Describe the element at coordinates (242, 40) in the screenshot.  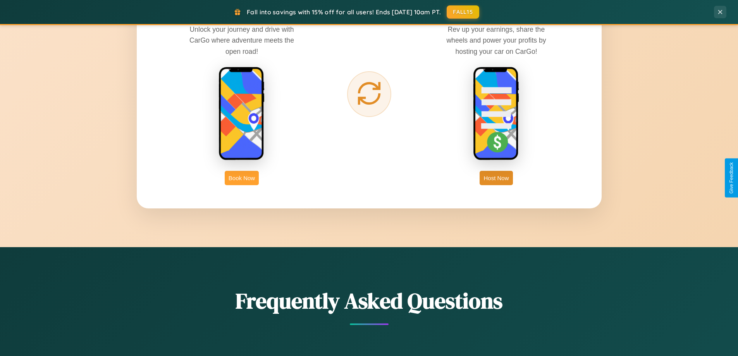
I see `p: Unlock your journey and drive with CarGo where adventure meets the open road!` at that location.